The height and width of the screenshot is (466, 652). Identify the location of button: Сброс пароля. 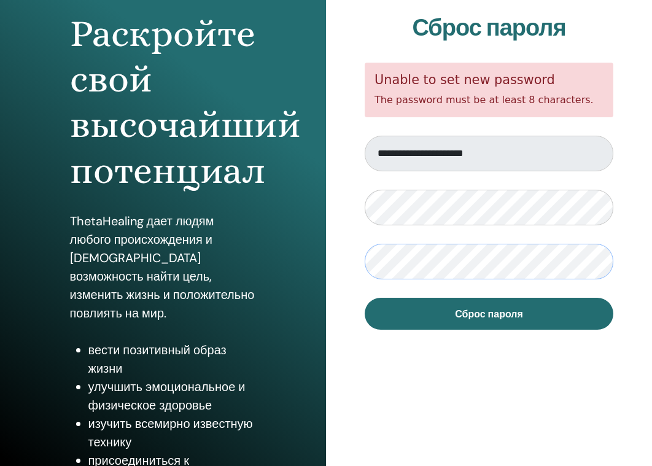
(489, 314).